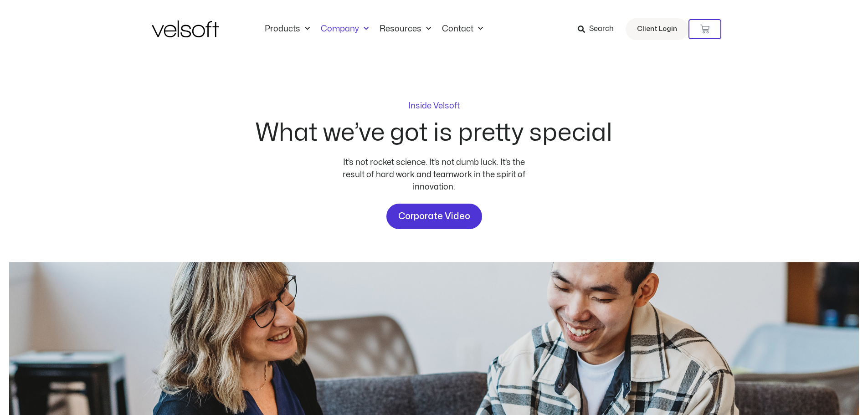  Describe the element at coordinates (344, 29) in the screenshot. I see `a: CompanyMenu Toggle` at that location.